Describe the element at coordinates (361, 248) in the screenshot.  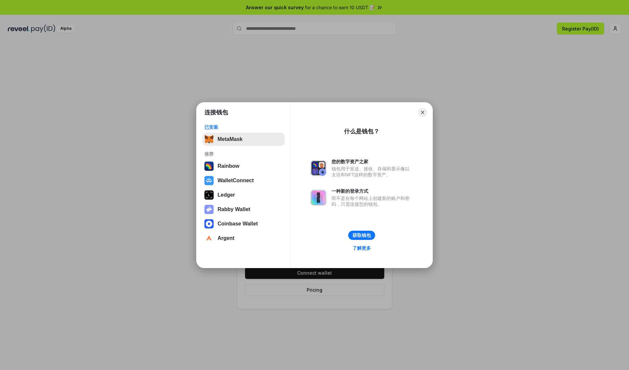
I see `a: 了解更多` at that location.